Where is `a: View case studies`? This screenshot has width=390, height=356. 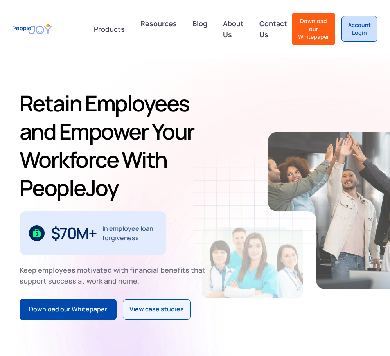 a: View case studies is located at coordinates (156, 309).